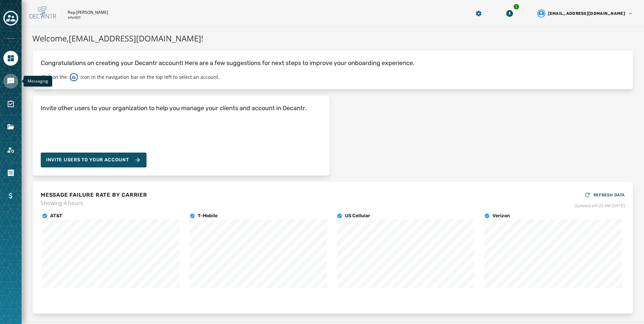 This screenshot has width=644, height=324. Describe the element at coordinates (11, 173) in the screenshot. I see `a: Navigate to Orders` at that location.